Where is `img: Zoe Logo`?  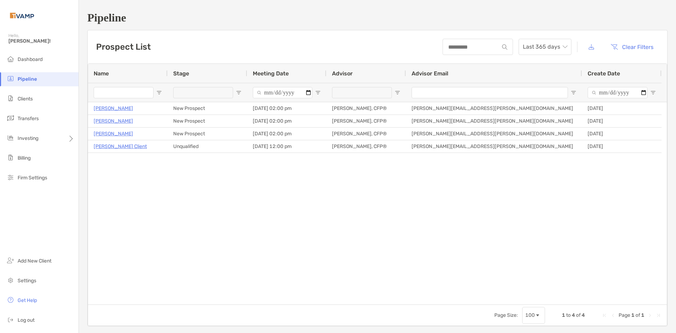 img: Zoe Logo is located at coordinates (22, 15).